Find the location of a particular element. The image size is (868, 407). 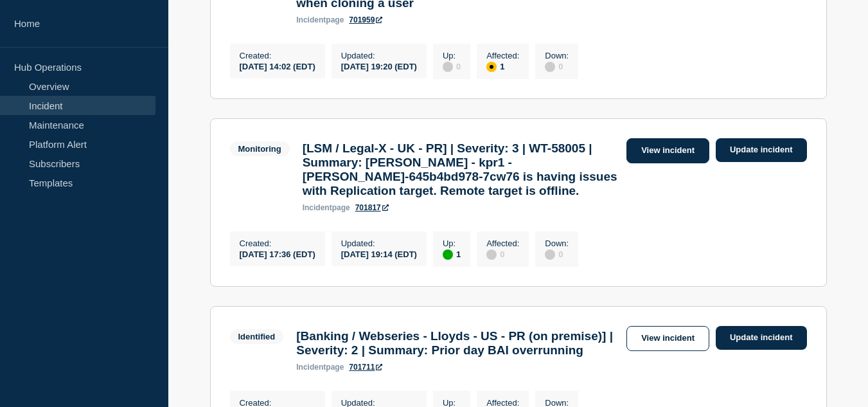

div: up is located at coordinates (448, 255).